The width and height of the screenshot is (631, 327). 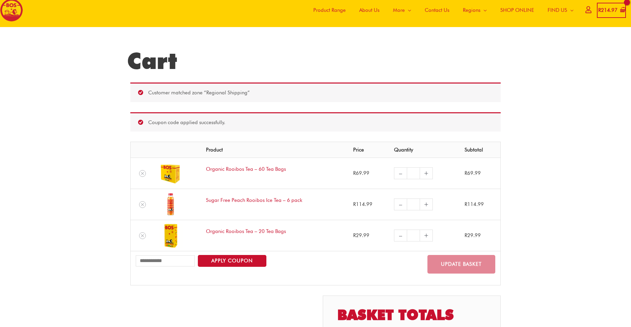 What do you see at coordinates (171, 173) in the screenshot?
I see `img: organic rooibos tea 20 tea bags (copy)` at bounding box center [171, 173].